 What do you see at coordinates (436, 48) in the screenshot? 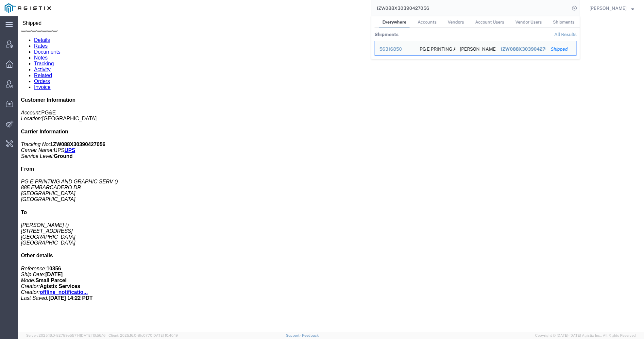
I see `div: PG E PRINTING AND GRAPHIC SERV` at bounding box center [436, 48].